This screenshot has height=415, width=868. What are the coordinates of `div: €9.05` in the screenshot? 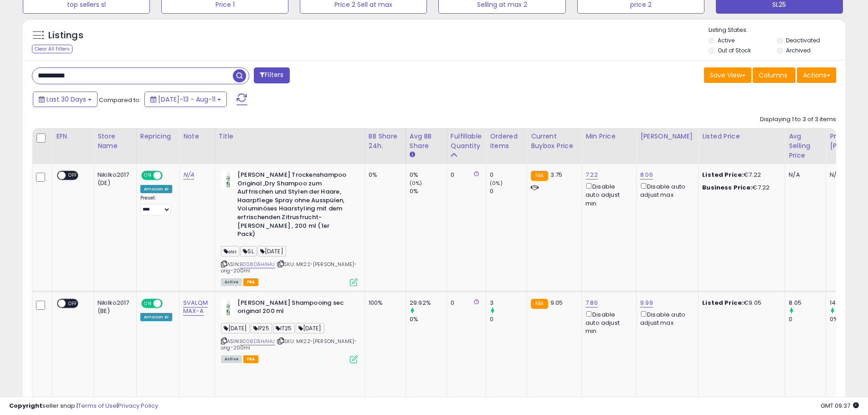 It's located at (739, 303).